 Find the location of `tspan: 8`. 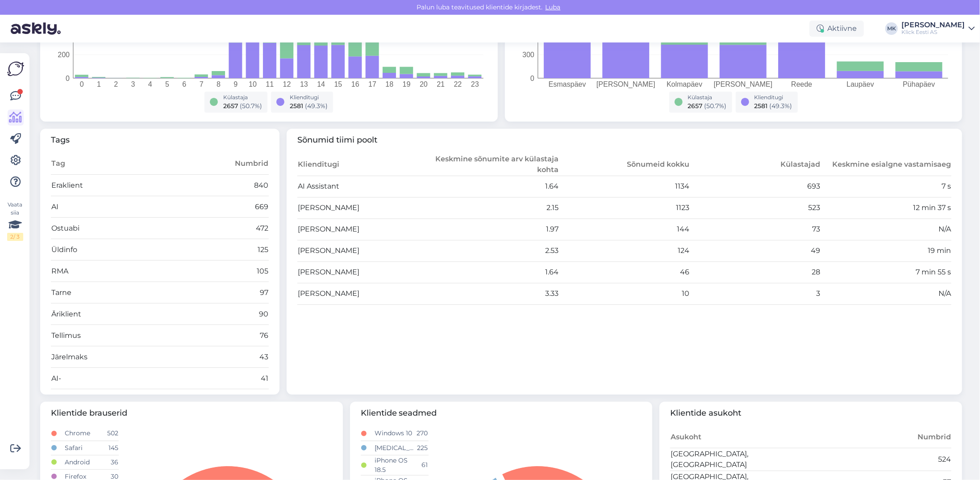

tspan: 8 is located at coordinates (218, 84).